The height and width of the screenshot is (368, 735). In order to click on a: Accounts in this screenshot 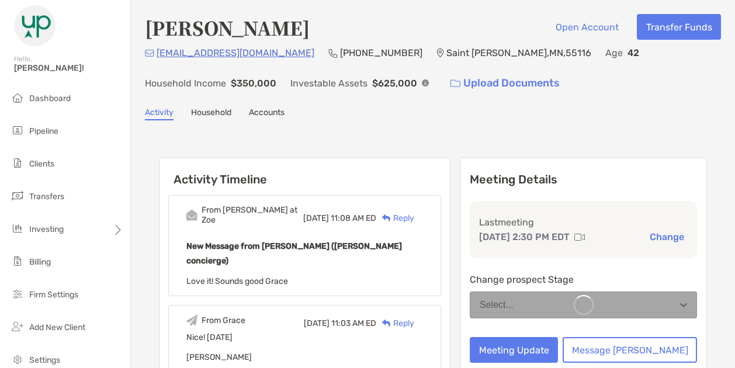, I will do `click(267, 114)`.